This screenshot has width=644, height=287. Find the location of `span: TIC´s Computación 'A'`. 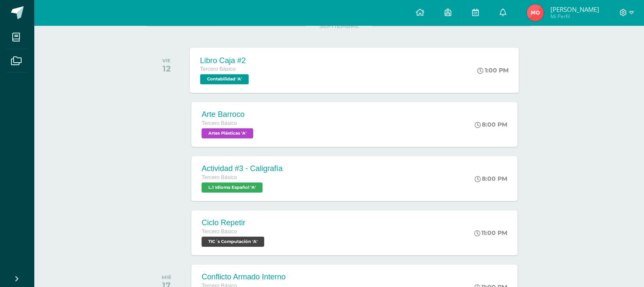

span: TIC´s Computación 'A' is located at coordinates (233, 242).